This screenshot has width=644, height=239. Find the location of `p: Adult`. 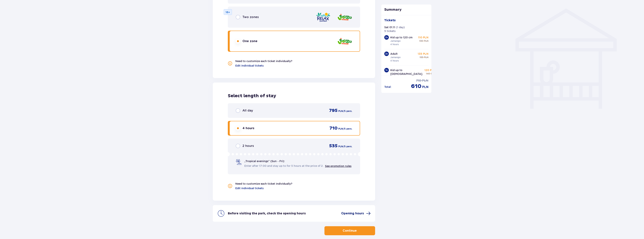

p: Adult is located at coordinates (394, 54).